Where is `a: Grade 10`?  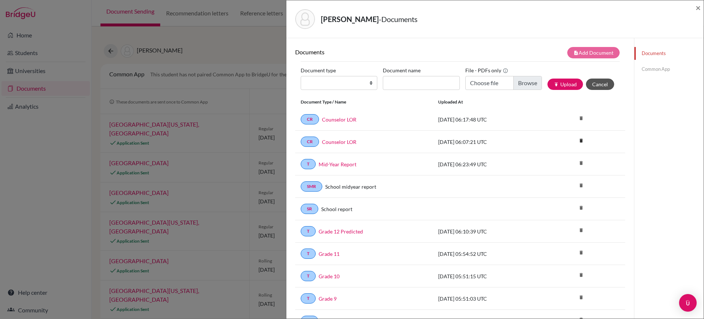
a: Grade 10 is located at coordinates (329, 276).